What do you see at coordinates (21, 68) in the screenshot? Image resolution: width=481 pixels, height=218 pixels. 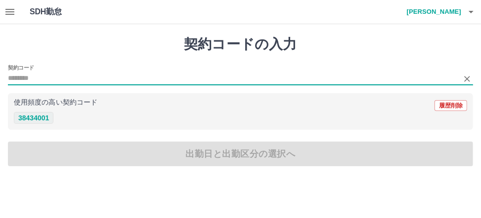 I see `h2: 契約コード` at bounding box center [21, 68].